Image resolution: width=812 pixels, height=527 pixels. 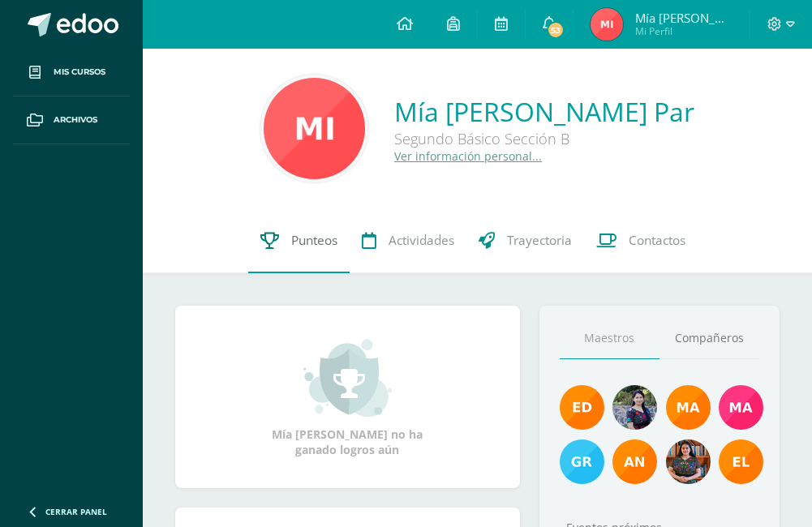 What do you see at coordinates (79, 72) in the screenshot?
I see `span: Mis cursos` at bounding box center [79, 72].